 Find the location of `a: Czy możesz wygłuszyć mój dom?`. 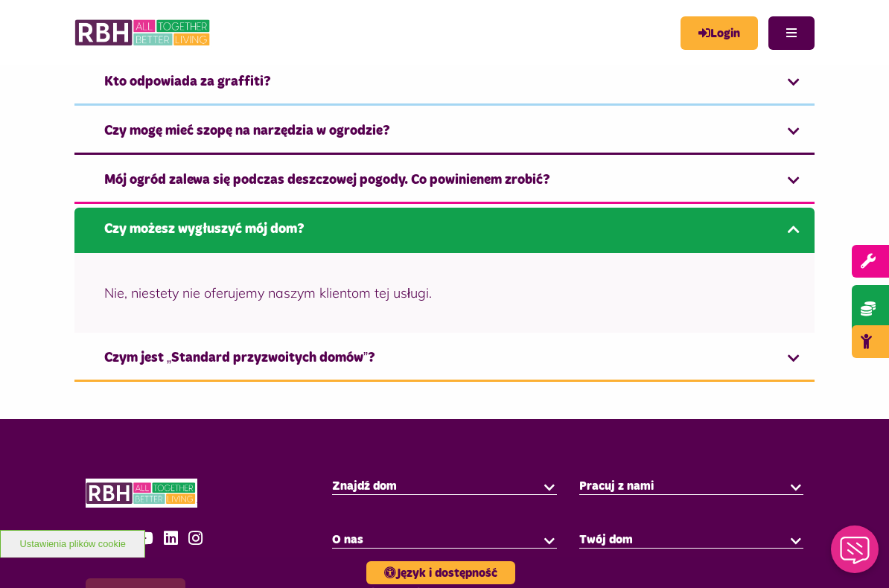

a: Czy możesz wygłuszyć mój dom? is located at coordinates (444, 230).